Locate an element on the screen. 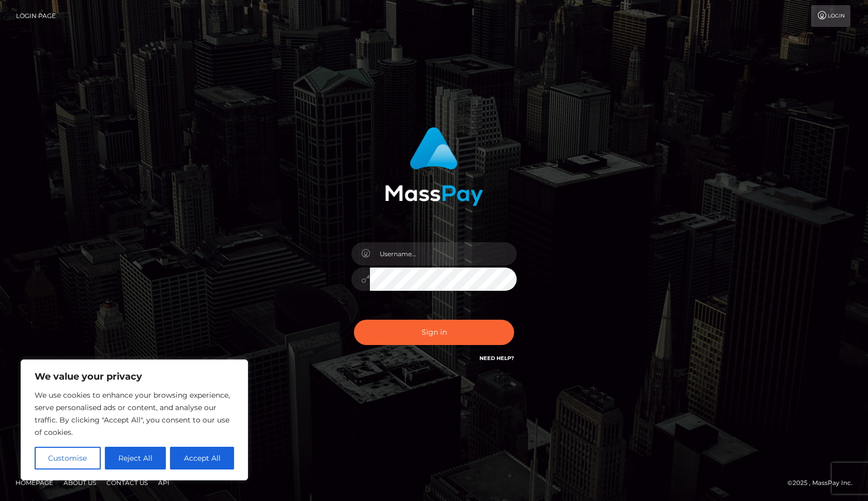 The image size is (868, 501). div: © 2025 , MassPay Inc. is located at coordinates (823, 483).